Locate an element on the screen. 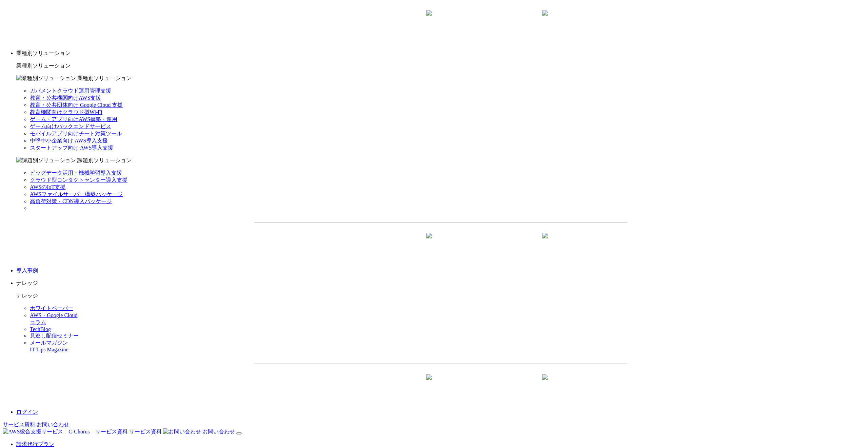  a: ゲーム向けバックエンドサービス is located at coordinates (71, 126).